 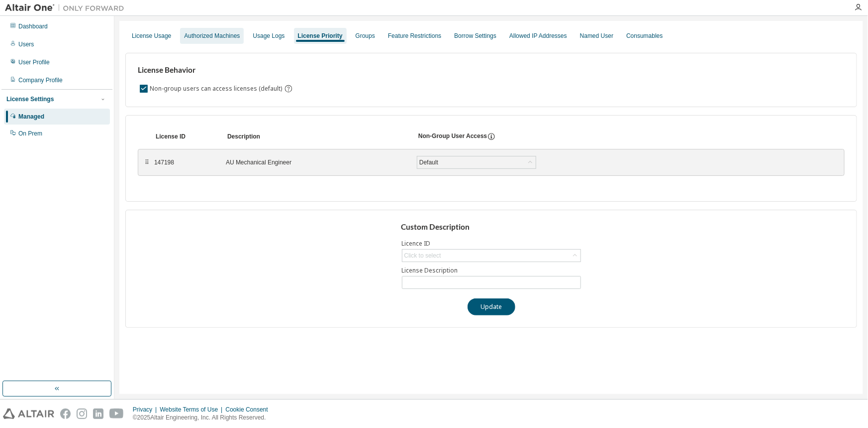 What do you see at coordinates (539, 36) in the screenshot?
I see `div: Allowed IP Addresses` at bounding box center [539, 36].